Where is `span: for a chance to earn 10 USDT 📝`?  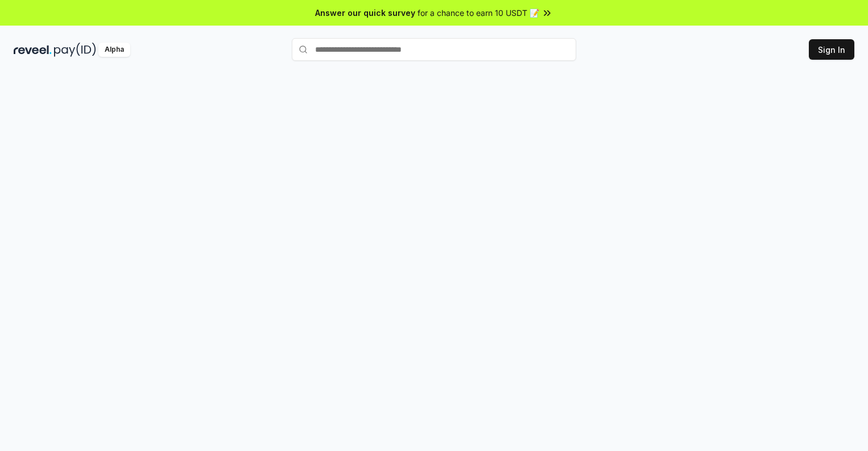
span: for a chance to earn 10 USDT 📝 is located at coordinates (478, 12).